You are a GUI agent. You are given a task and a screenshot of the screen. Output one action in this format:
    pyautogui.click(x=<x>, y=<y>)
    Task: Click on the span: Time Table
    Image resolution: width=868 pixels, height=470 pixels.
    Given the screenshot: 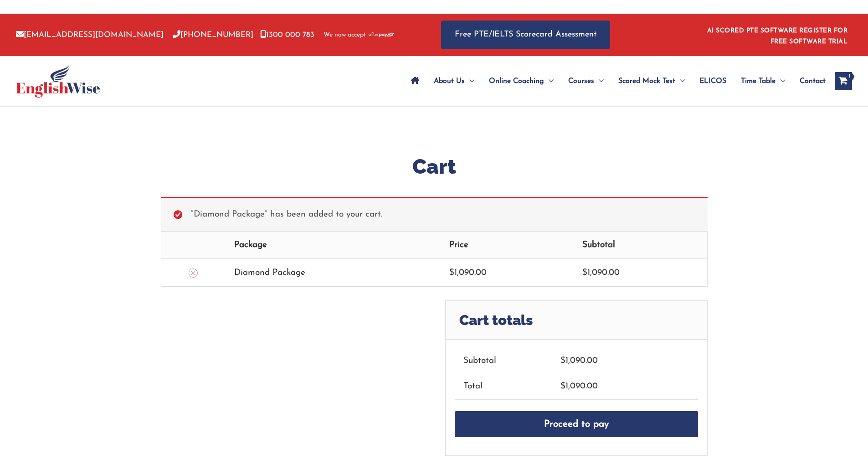 What is the action you would take?
    pyautogui.click(x=758, y=81)
    